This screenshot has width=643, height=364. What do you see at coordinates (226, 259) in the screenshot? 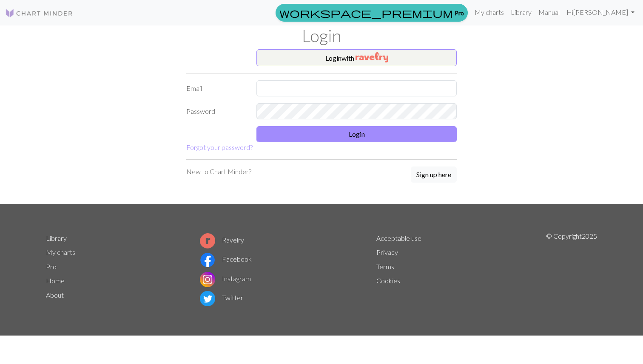
I see `a: Facebook` at bounding box center [226, 259].